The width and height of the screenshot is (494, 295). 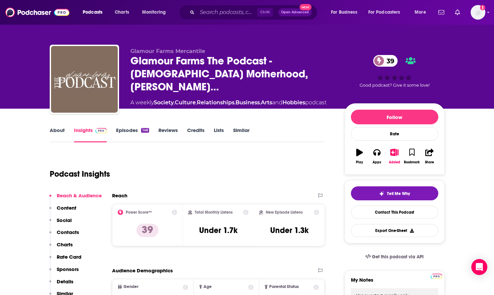 I want to click on div: Rate, so click(x=395, y=134).